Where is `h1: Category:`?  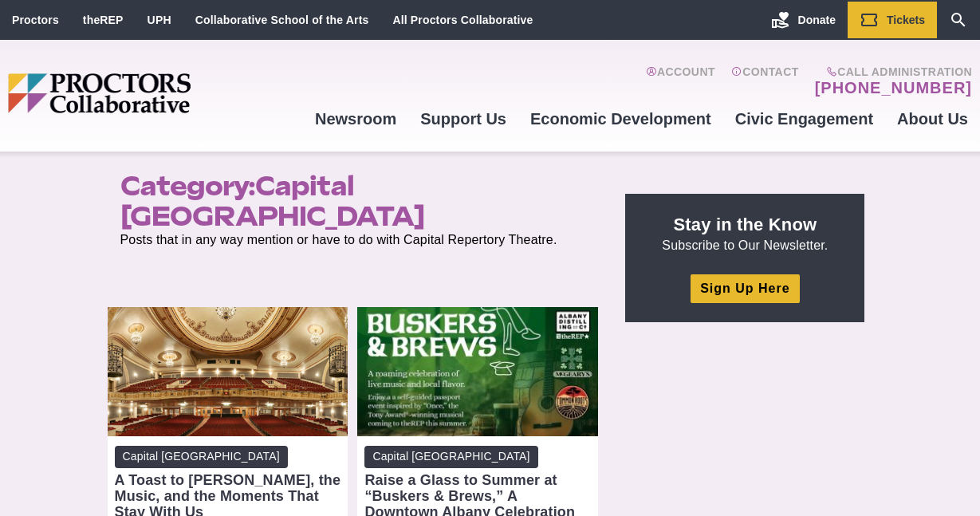 h1: Category: is located at coordinates (355, 201).